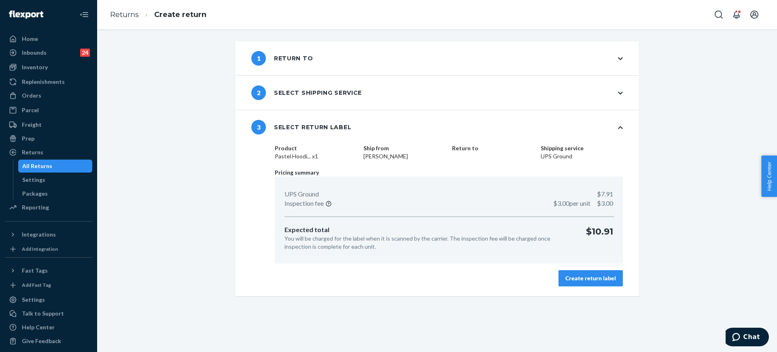  I want to click on span: $3.00 per unit, so click(572, 203).